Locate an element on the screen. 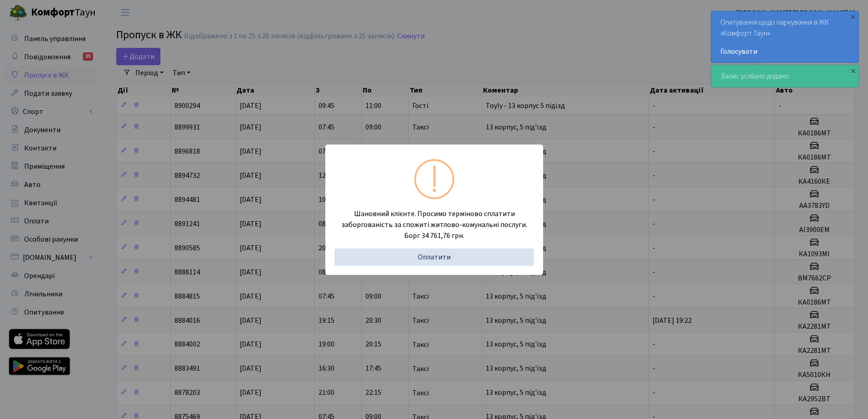  a: Голосувати is located at coordinates (785, 51).